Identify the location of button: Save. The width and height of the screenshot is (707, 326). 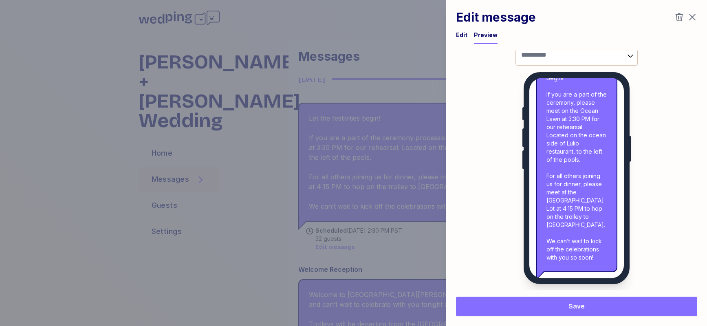
(576, 306).